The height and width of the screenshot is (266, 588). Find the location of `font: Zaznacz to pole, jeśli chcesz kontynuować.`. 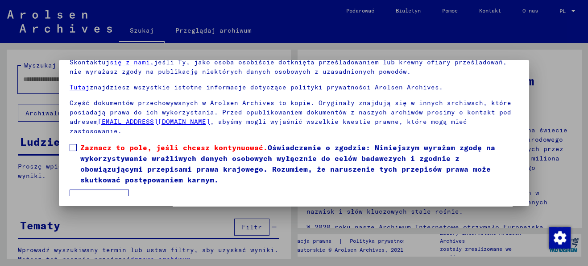

font: Zaznacz to pole, jeśli chcesz kontynuować. is located at coordinates (174, 147).